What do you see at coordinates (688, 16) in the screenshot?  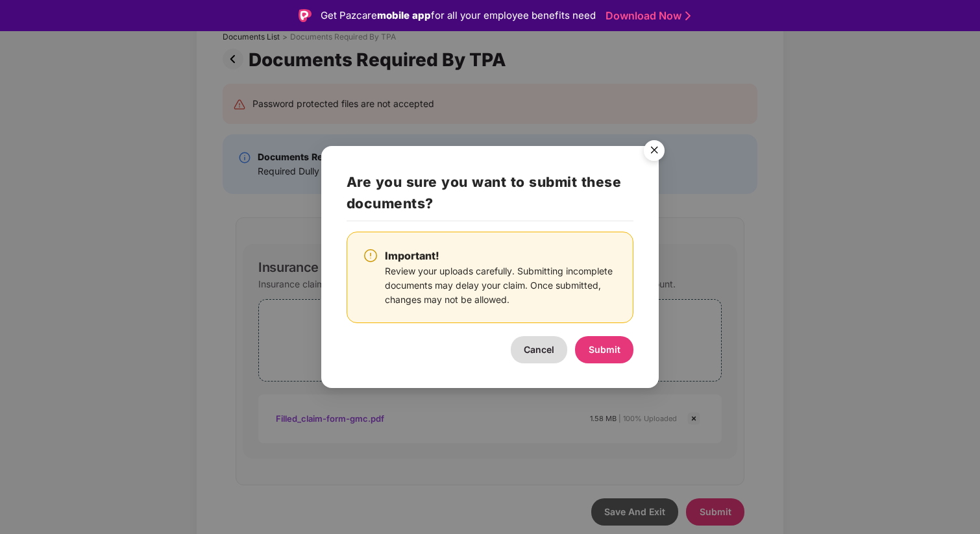 I see `img: Stroke` at bounding box center [688, 16].